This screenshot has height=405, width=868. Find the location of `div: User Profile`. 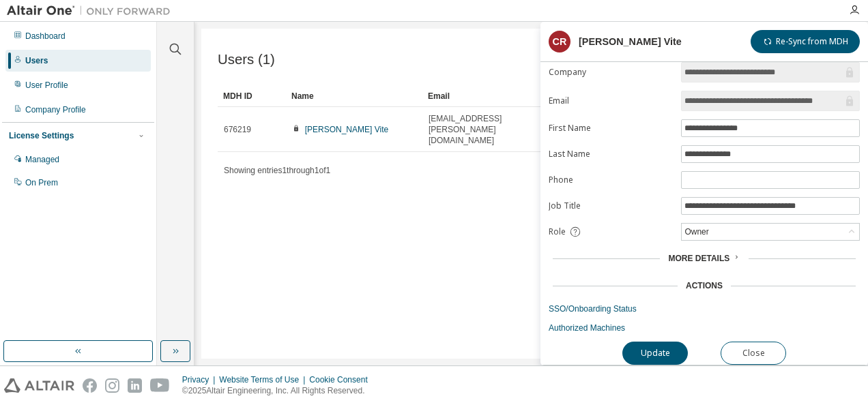

div: User Profile is located at coordinates (46, 85).